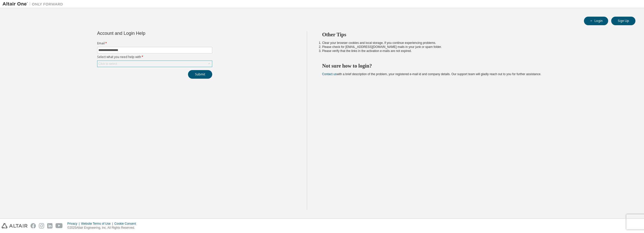 Image resolution: width=644 pixels, height=233 pixels. Describe the element at coordinates (34, 4) in the screenshot. I see `img: Altair One` at that location.